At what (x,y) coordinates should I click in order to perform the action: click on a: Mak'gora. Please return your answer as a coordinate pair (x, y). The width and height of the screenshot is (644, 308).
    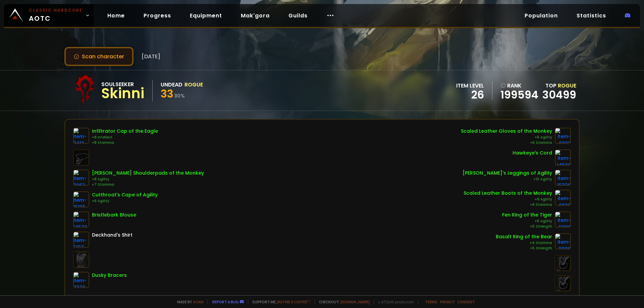
    Looking at the image, I should click on (255, 15).